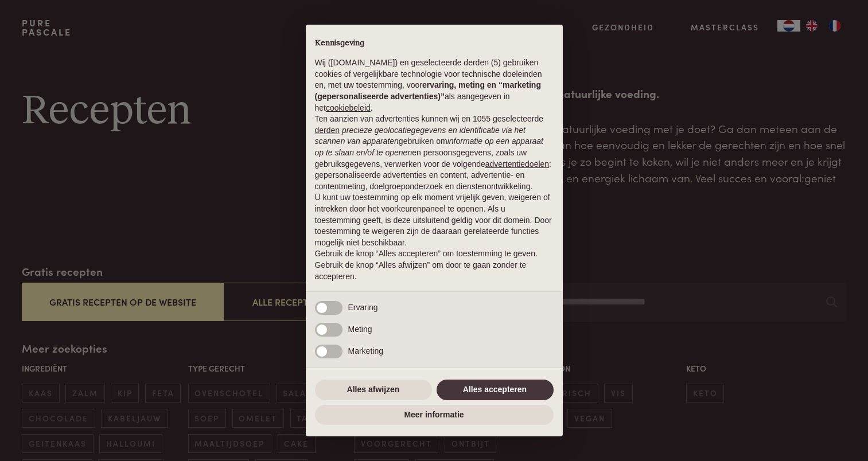 The height and width of the screenshot is (461, 868). Describe the element at coordinates (434, 415) in the screenshot. I see `button: Meer informatie` at that location.